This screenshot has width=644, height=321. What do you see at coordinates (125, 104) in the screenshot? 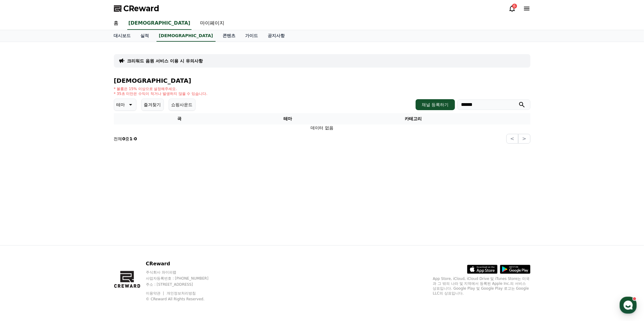
I see `button: 테마` at bounding box center [125, 104].